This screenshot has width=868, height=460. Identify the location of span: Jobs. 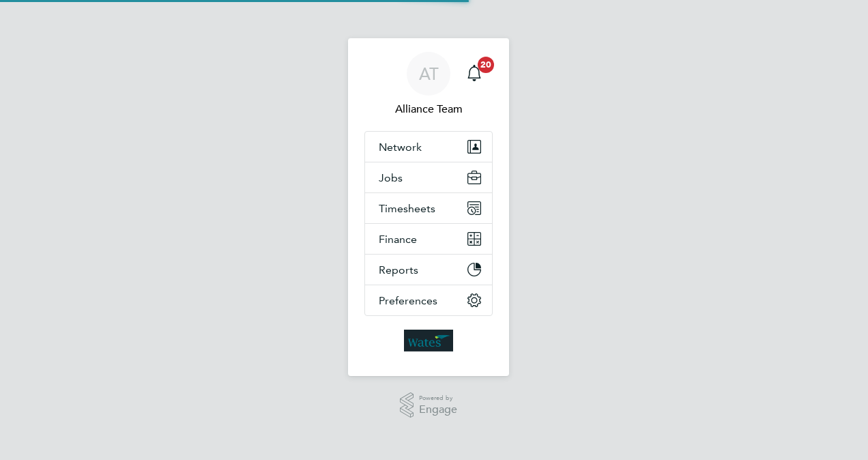
(390, 177).